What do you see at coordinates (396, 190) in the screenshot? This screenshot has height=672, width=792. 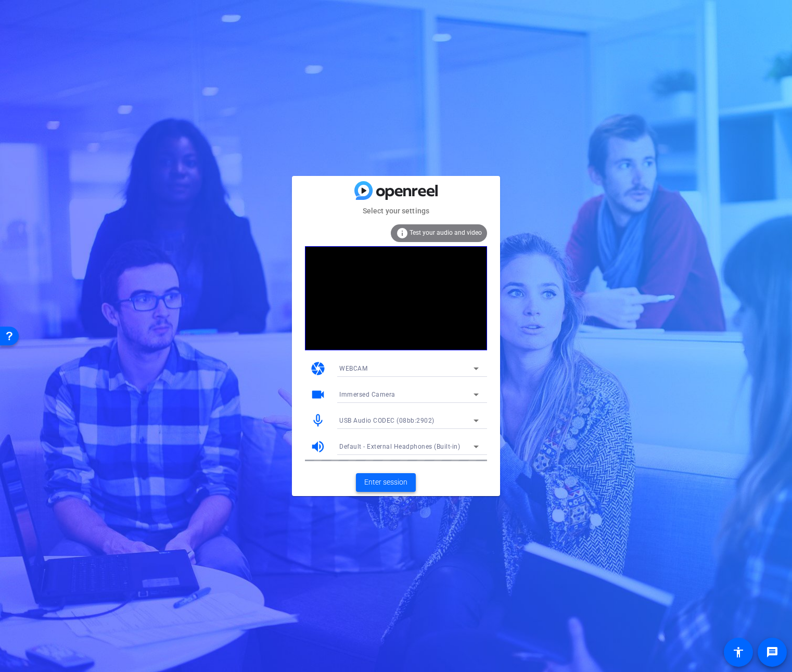 I see `img: blue-gradient.svg` at bounding box center [396, 190].